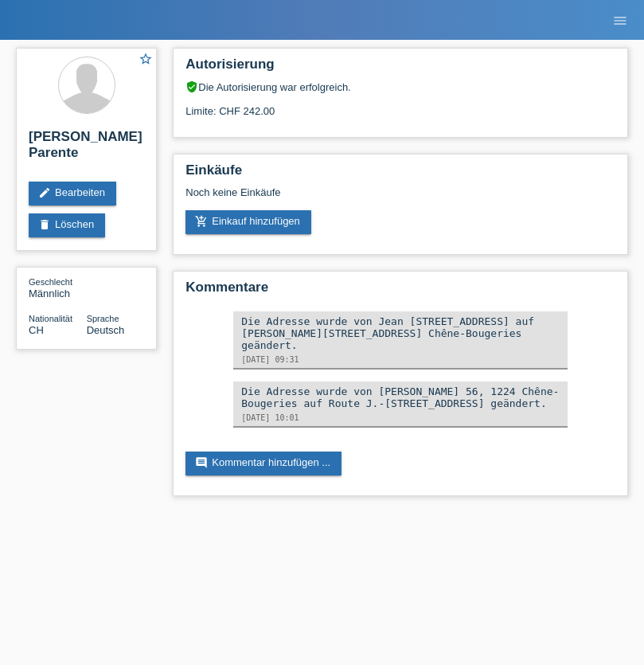 The image size is (644, 665). I want to click on div: Noch keine Einkäufe, so click(400, 198).